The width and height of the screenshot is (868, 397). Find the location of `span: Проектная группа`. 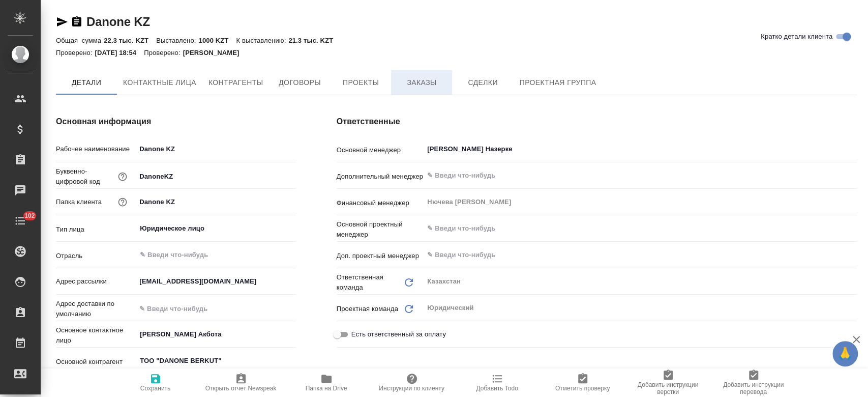

span: Проектная группа is located at coordinates (557, 82).